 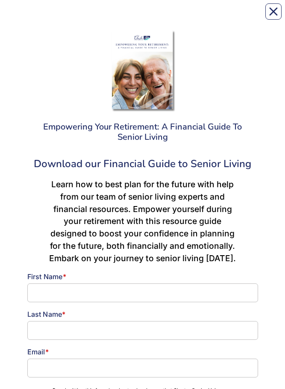 I want to click on div: Download our Financial Guide to Senior Living, so click(x=143, y=164).